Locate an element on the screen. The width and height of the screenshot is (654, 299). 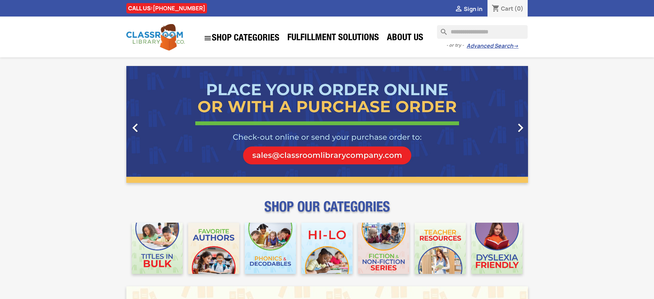
a: Next is located at coordinates (498, 124).